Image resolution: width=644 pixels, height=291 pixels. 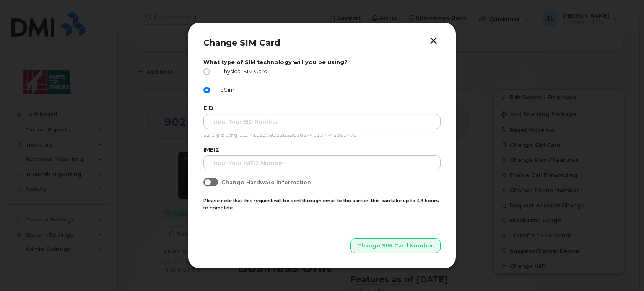 I want to click on span: Change Hardware Information, so click(x=266, y=182).